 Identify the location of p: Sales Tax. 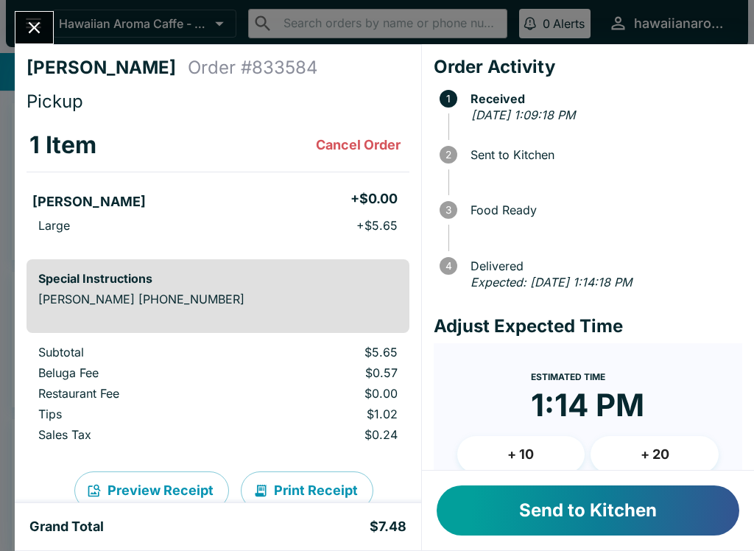
(139, 434).